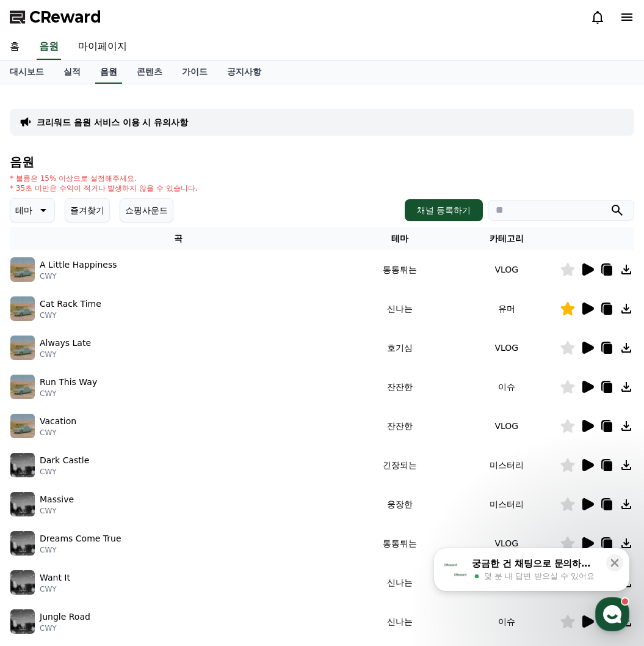  What do you see at coordinates (64, 460) in the screenshot?
I see `p: Dark Castle` at bounding box center [64, 460].